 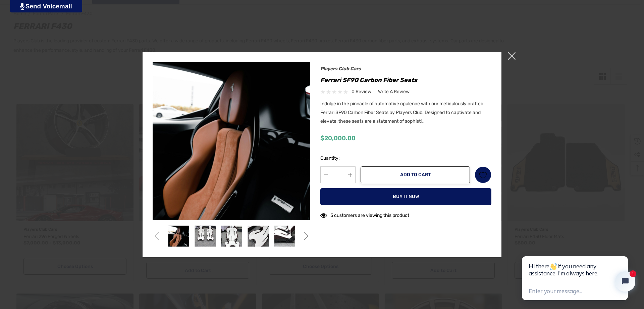 I want to click on a: Wish List, so click(x=483, y=175).